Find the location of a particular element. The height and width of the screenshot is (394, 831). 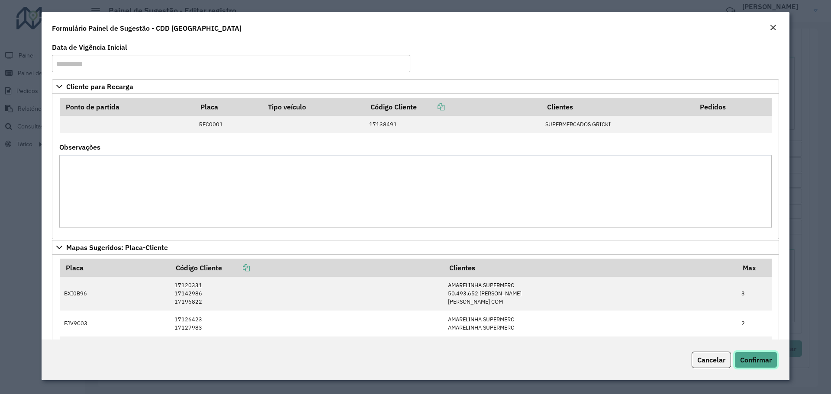

span: Cliente para Recarga is located at coordinates (100, 87).